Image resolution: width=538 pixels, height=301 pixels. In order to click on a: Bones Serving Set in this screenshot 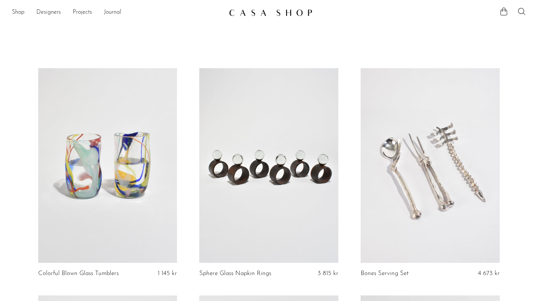, I will do `click(385, 274)`.